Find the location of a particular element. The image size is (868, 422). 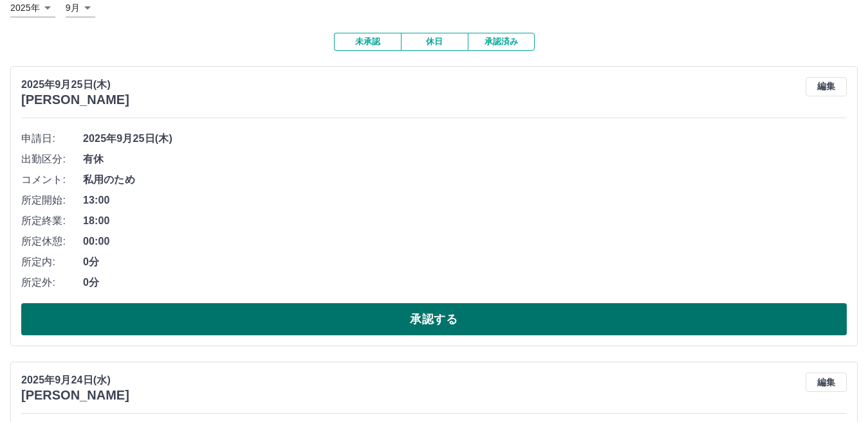

button: 休日 is located at coordinates (434, 41).